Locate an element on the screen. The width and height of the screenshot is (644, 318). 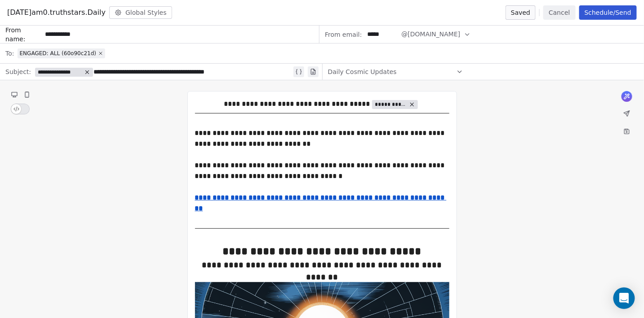
span: Subject: is located at coordinates (18, 73).